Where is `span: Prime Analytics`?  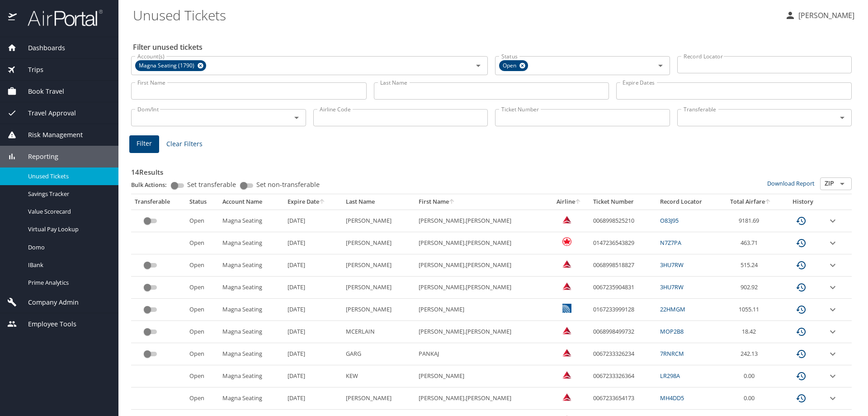
span: Prime Analytics is located at coordinates (68, 283).